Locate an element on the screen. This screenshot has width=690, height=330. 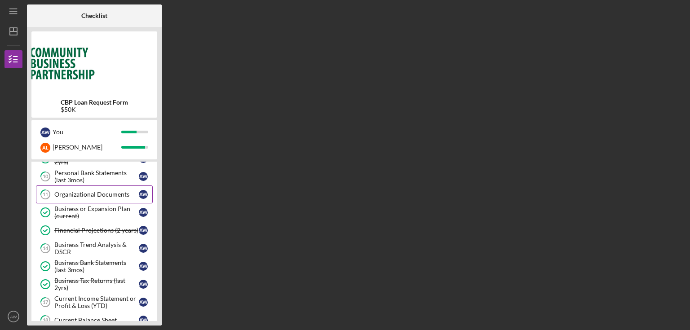
img: Product logo is located at coordinates (94, 63).